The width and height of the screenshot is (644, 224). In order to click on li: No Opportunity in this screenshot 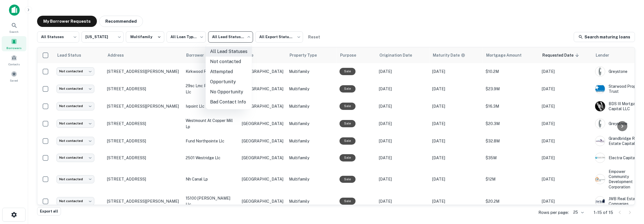, I will do `click(229, 92)`.